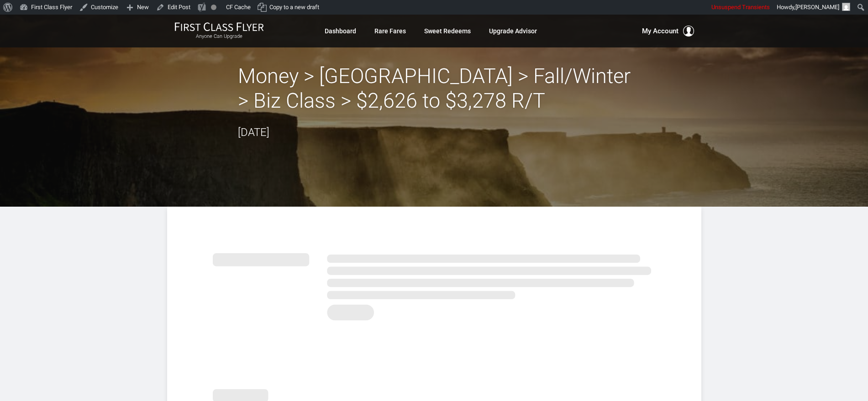  What do you see at coordinates (389, 31) in the screenshot?
I see `a: Rare Fares` at bounding box center [389, 31].